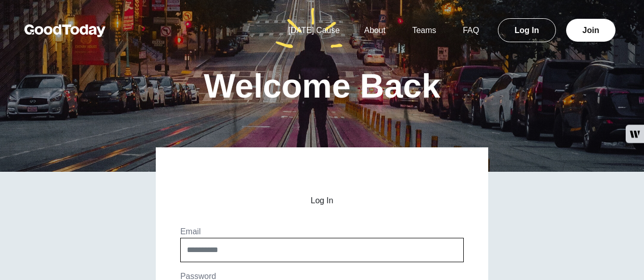  What do you see at coordinates (375, 30) in the screenshot?
I see `a: About` at bounding box center [375, 30].